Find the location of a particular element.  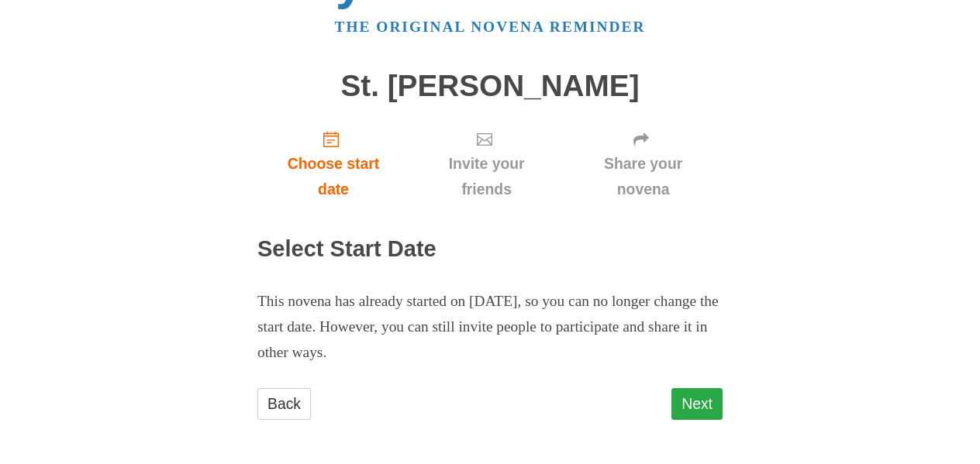

span: Share your novena is located at coordinates (643, 177).